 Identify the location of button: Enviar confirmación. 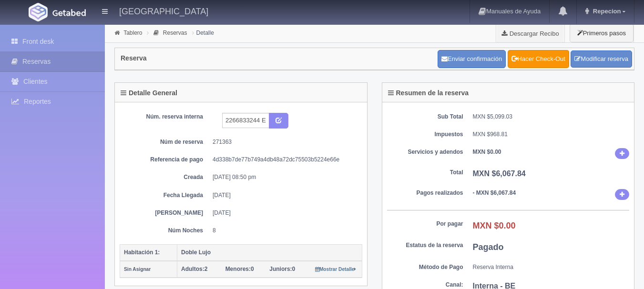
(472, 59).